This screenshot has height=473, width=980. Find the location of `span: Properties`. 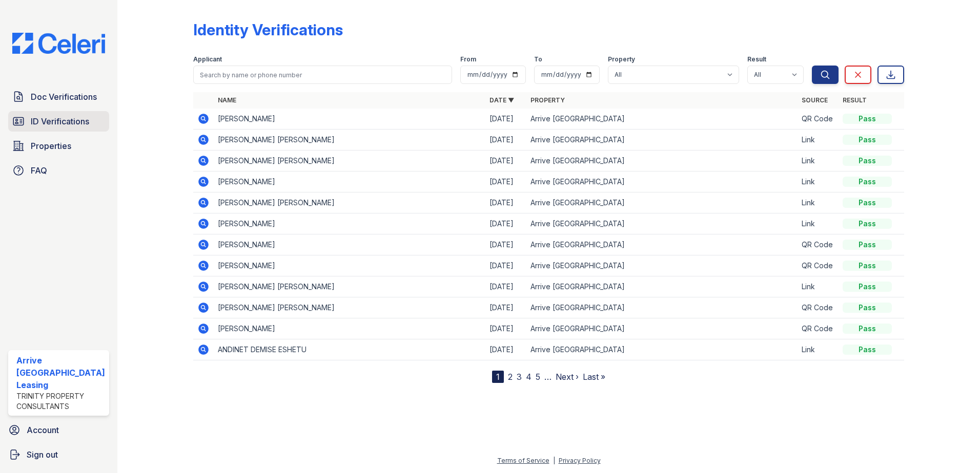

span: Properties is located at coordinates (51, 146).